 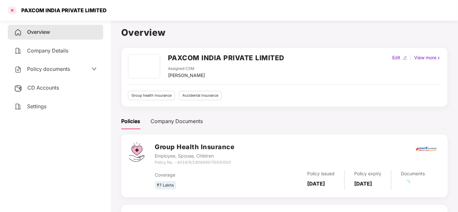 What do you see at coordinates (37, 106) in the screenshot?
I see `span: Settings` at bounding box center [37, 106].